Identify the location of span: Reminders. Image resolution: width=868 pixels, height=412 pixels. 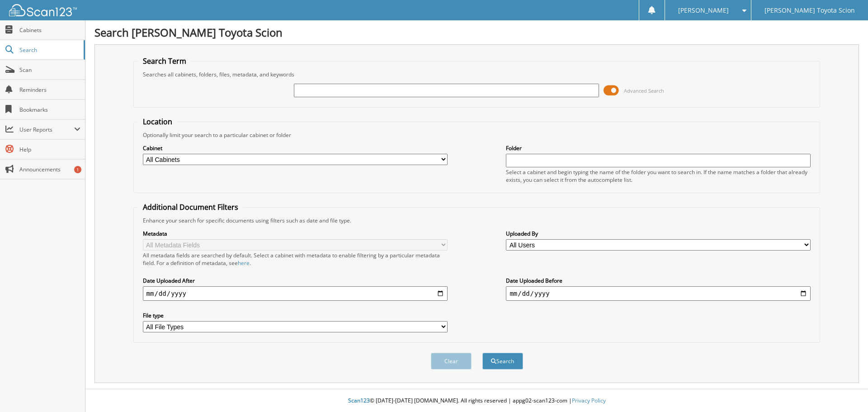
(50, 90).